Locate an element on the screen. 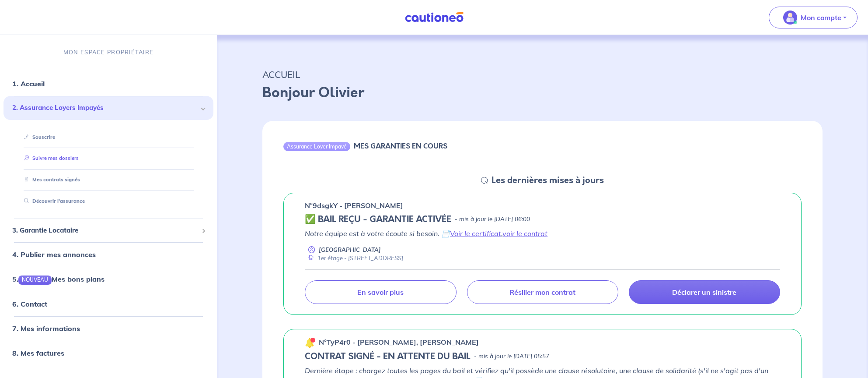 The height and width of the screenshot is (378, 868). a: En savoir plus is located at coordinates (380, 292).